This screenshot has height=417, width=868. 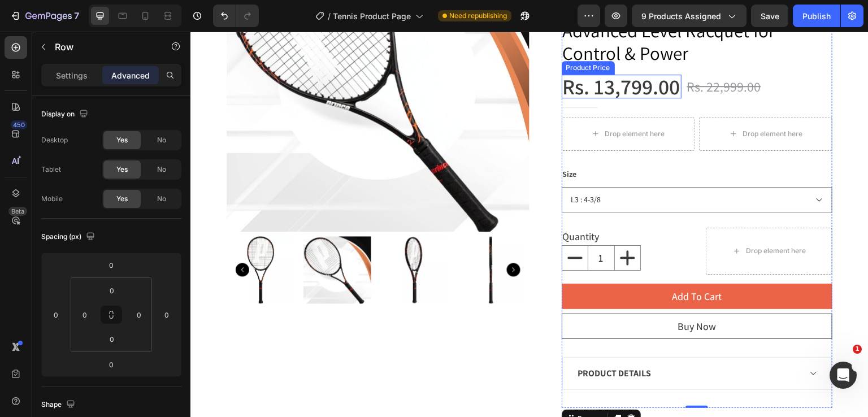 I want to click on div: Spacing (px), so click(x=69, y=237).